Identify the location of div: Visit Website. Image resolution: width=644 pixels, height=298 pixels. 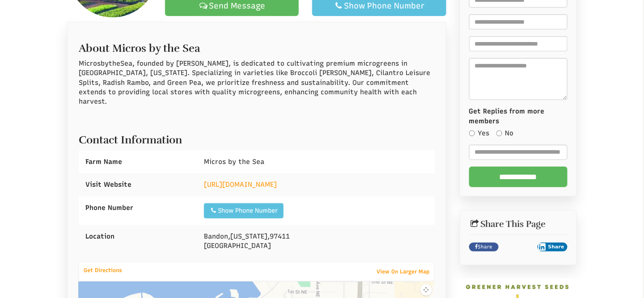
(138, 185).